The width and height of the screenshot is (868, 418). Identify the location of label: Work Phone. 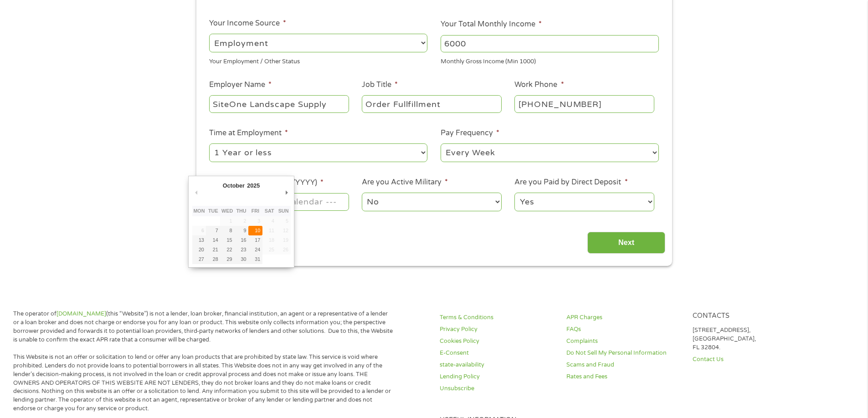
(539, 84).